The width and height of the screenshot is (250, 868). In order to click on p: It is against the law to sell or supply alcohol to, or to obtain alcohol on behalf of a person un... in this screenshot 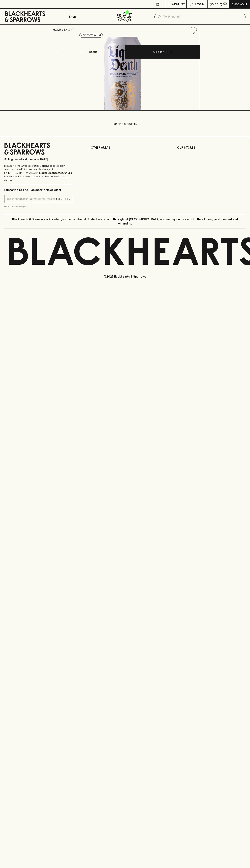, I will do `click(39, 173)`.